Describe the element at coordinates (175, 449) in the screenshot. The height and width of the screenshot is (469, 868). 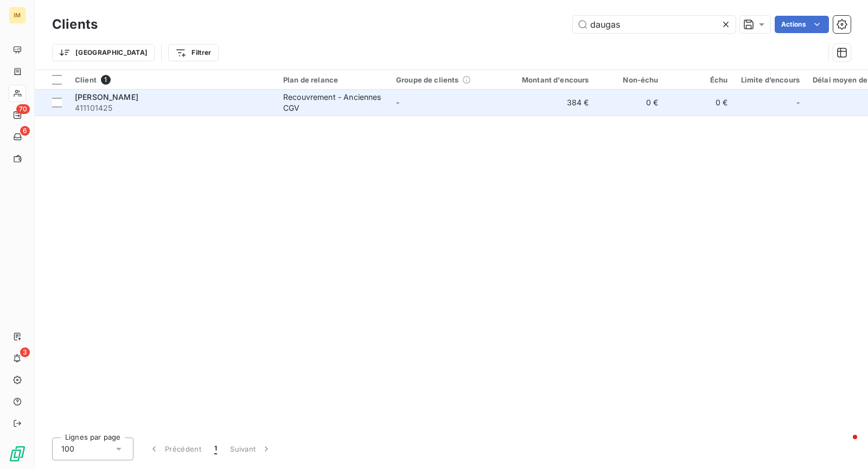
I see `button: Précédent` at that location.